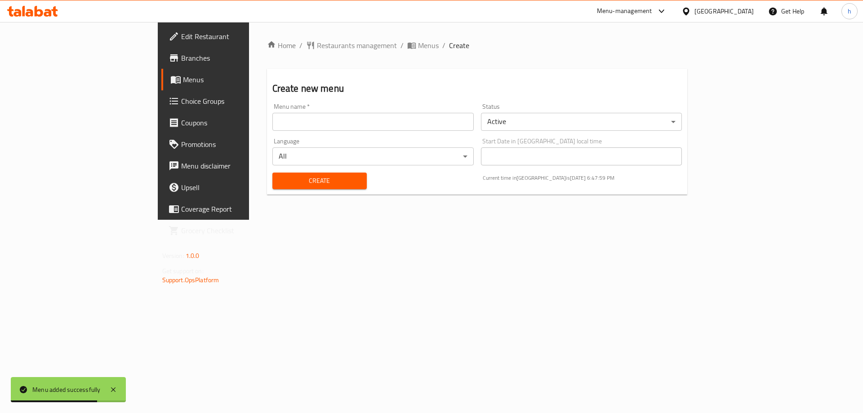  Describe the element at coordinates (624, 11) in the screenshot. I see `div: Menu-management` at that location.